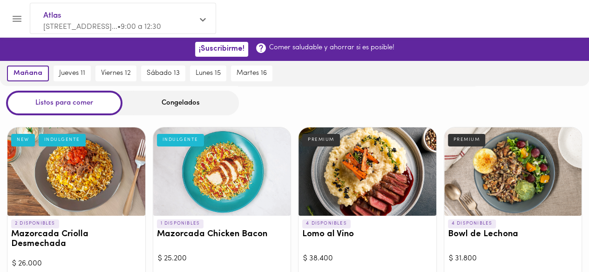  Describe the element at coordinates (208, 74) in the screenshot. I see `button: lunes 15` at that location.